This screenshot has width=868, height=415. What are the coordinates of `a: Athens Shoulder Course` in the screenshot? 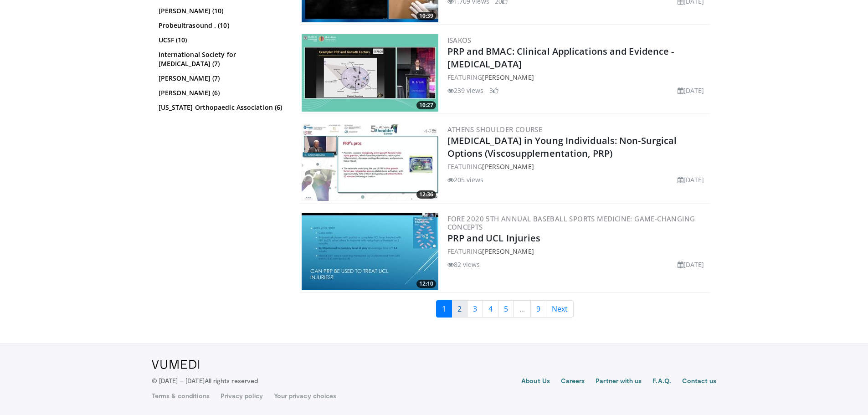 It's located at (495, 129).